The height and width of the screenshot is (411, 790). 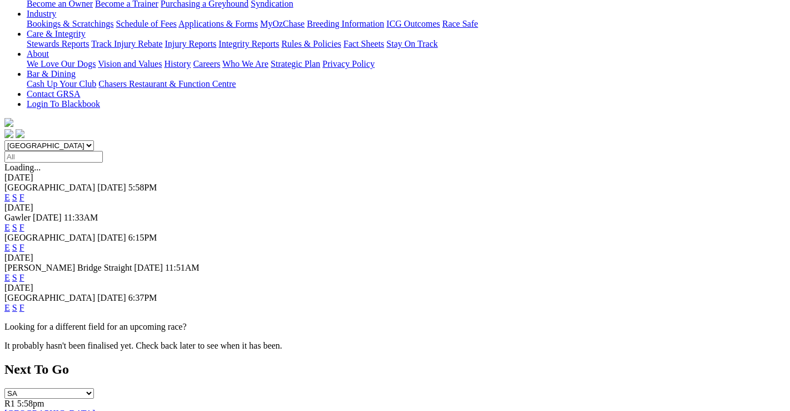 I want to click on span: 6:15PM, so click(x=143, y=237).